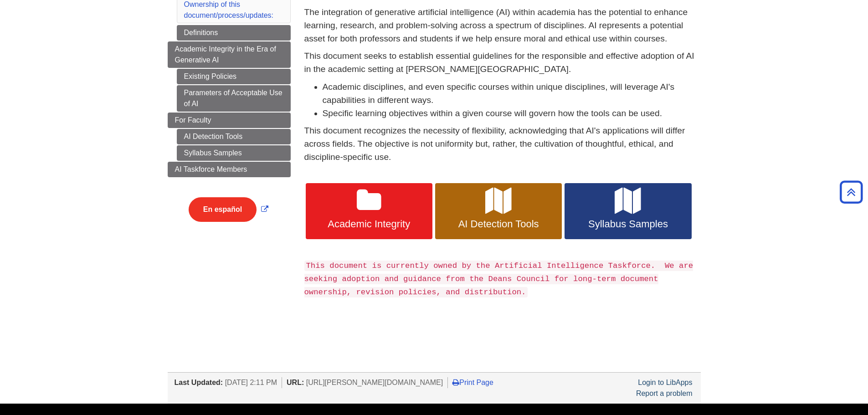  Describe the element at coordinates (456, 382) in the screenshot. I see `i: Print Page` at that location.